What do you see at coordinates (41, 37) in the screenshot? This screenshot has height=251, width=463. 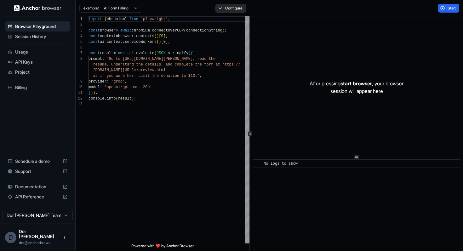 I see `span: Session History` at bounding box center [41, 37].